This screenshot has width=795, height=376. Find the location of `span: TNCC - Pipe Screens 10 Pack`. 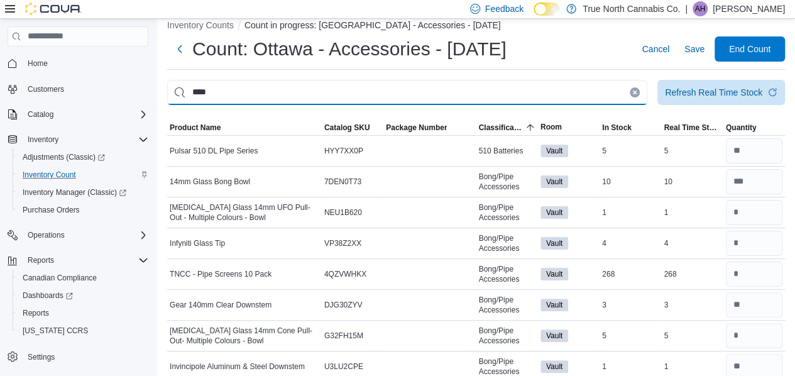

span: TNCC - Pipe Screens 10 Pack is located at coordinates (221, 274).